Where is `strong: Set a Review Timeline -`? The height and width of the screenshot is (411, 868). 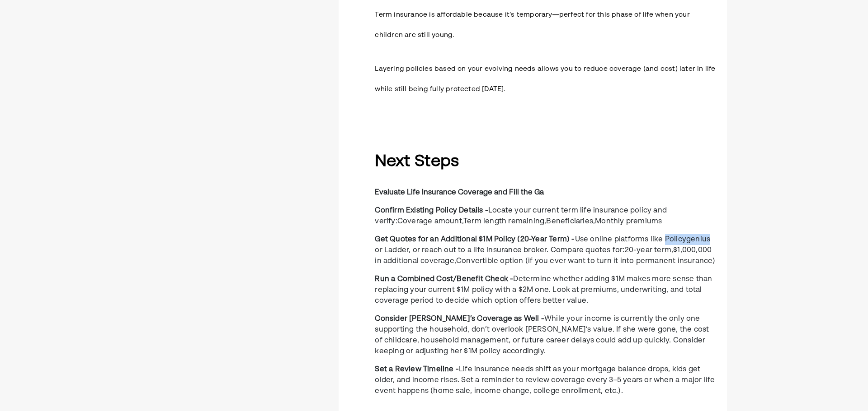 strong: Set a Review Timeline - is located at coordinates (417, 370).